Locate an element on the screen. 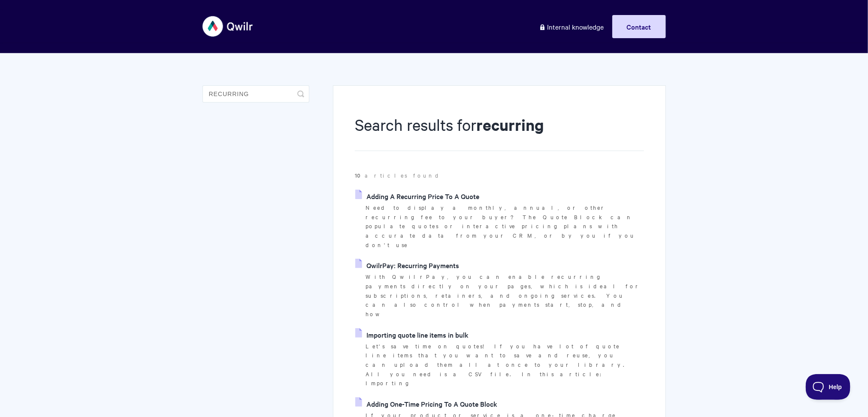 The image size is (868, 417). strong: 10 is located at coordinates (360, 175).